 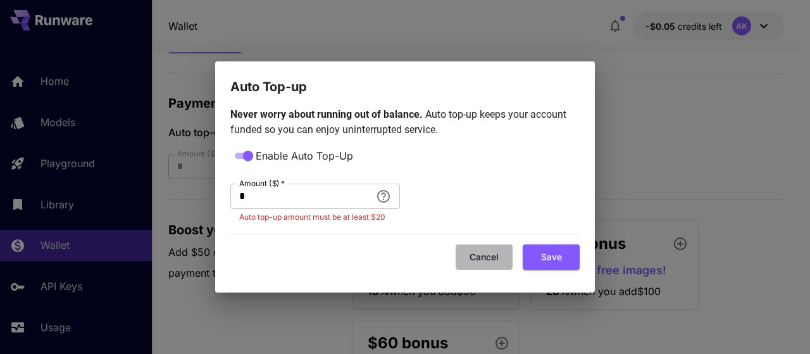 What do you see at coordinates (484, 257) in the screenshot?
I see `button: Cancel` at bounding box center [484, 257].